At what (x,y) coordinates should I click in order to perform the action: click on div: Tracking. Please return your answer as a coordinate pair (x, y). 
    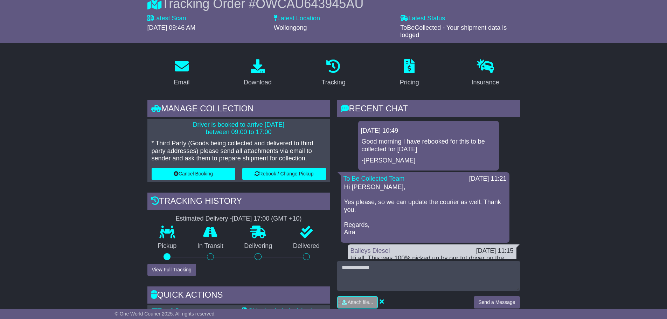
    Looking at the image, I should click on (333, 82).